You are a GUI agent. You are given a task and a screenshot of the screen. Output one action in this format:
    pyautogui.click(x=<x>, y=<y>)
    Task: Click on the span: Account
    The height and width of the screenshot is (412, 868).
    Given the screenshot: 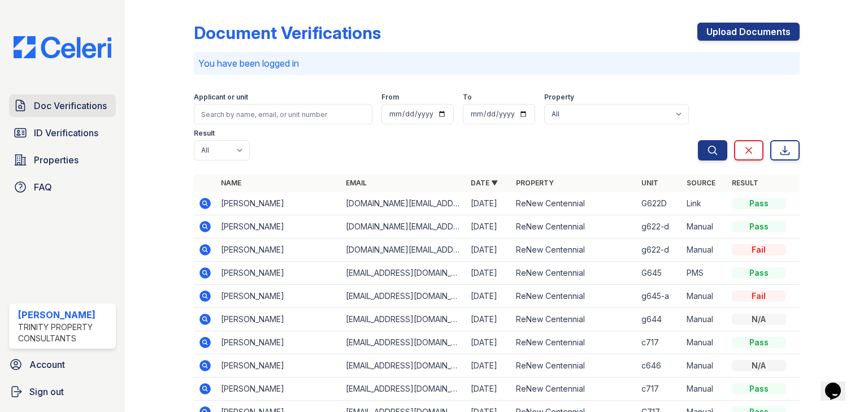 What is the action you would take?
    pyautogui.click(x=47, y=365)
    